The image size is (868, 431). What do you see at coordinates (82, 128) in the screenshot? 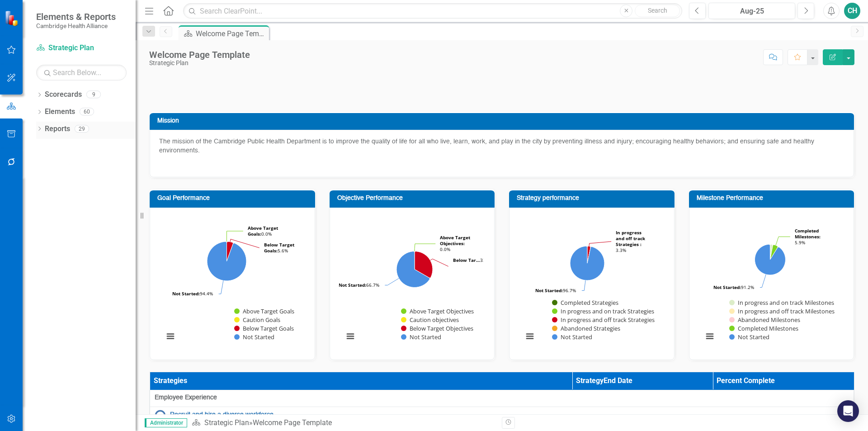
I see `div: 29` at bounding box center [82, 128].